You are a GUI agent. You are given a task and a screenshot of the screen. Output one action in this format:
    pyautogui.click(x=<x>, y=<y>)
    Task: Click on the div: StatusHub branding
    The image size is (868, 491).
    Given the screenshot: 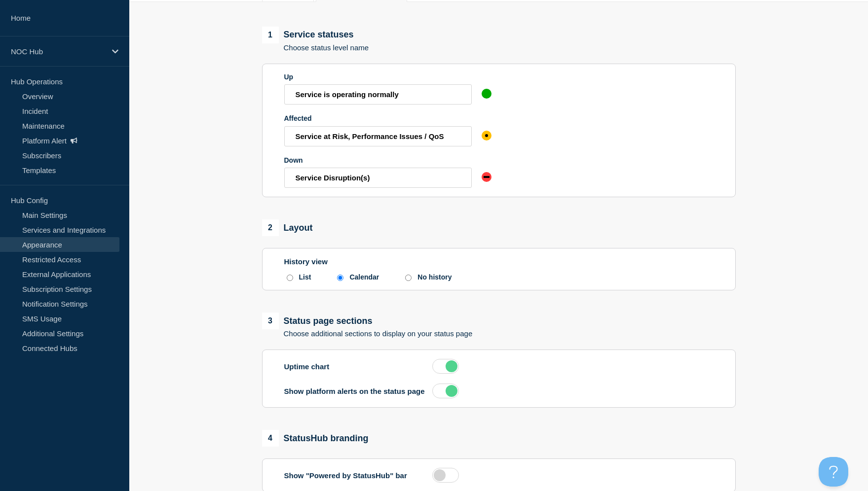 What is the action you would take?
    pyautogui.click(x=316, y=439)
    